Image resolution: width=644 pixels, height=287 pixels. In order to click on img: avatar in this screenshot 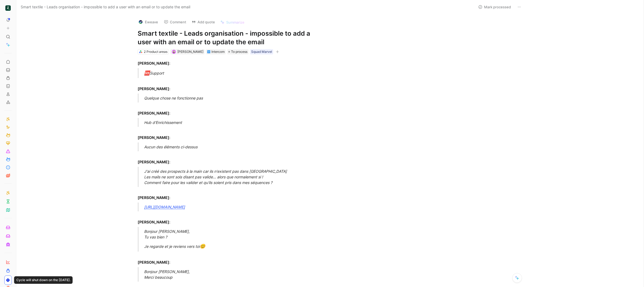, I will do `click(173, 52)`.